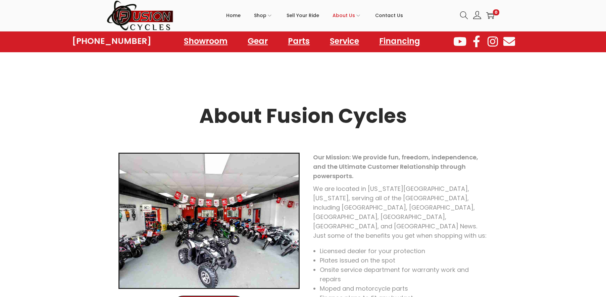 This screenshot has height=297, width=606. I want to click on a: Service, so click(344, 41).